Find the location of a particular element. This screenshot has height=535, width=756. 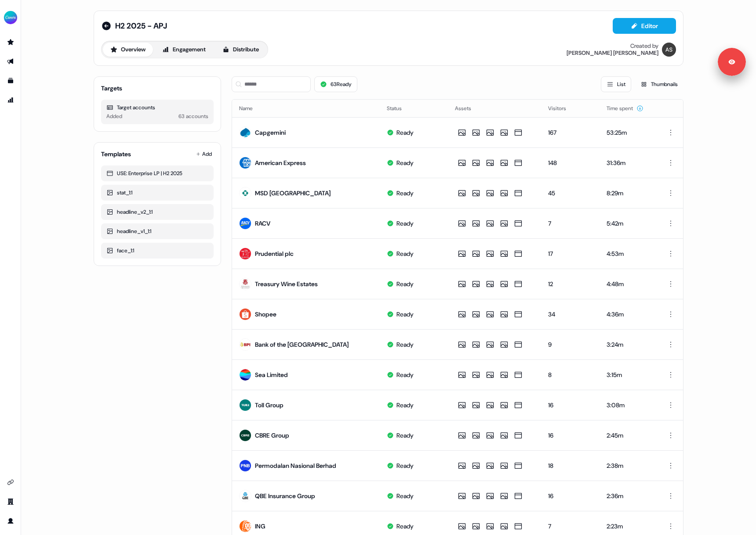

div: 45 is located at coordinates (570, 193).